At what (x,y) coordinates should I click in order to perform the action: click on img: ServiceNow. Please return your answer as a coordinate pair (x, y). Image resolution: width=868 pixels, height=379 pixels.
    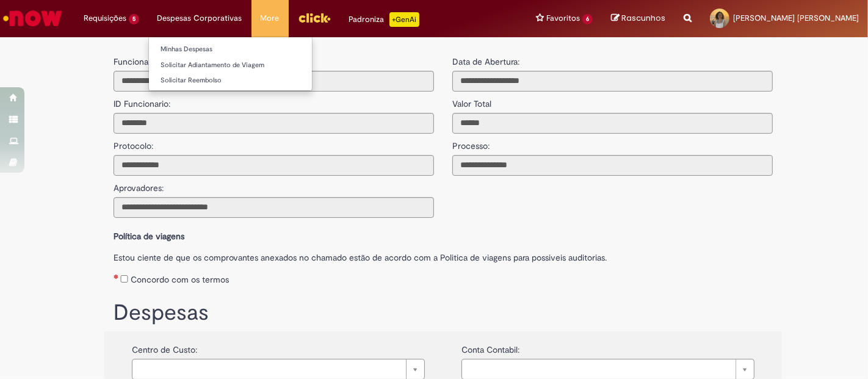
    Looking at the image, I should click on (32, 19).